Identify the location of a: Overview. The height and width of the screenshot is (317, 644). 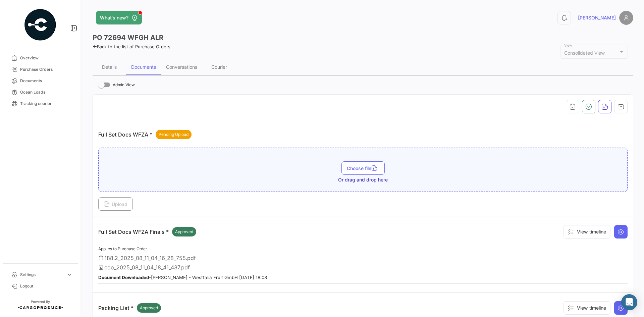
(40, 58).